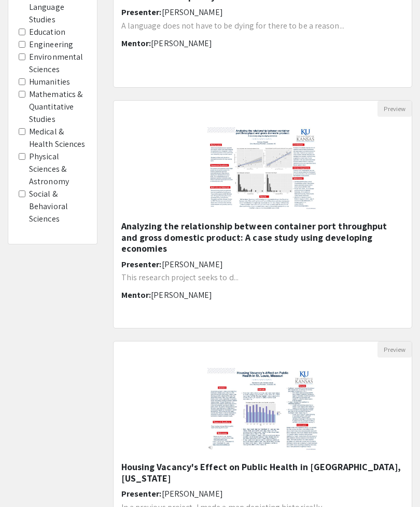 This screenshot has width=420, height=507. I want to click on label: Physical Sciences & Astronomy, so click(58, 169).